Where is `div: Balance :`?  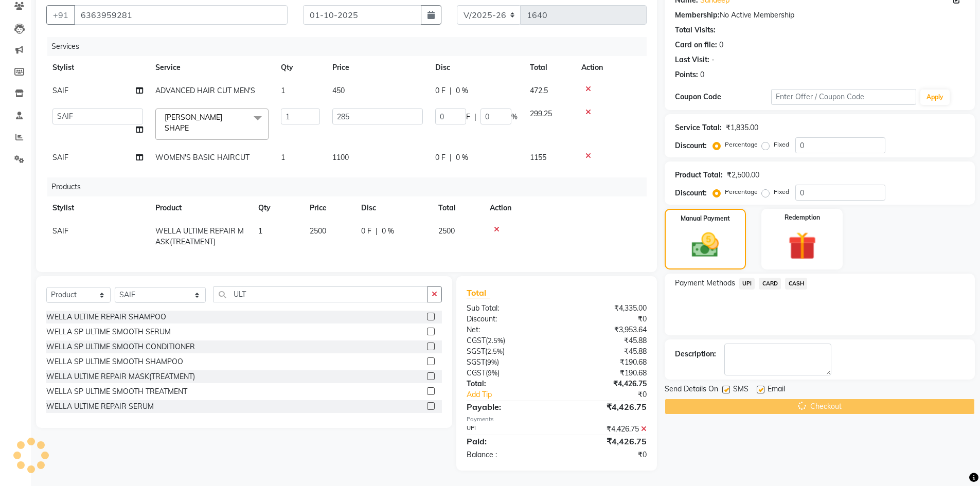 div: Balance : is located at coordinates (507, 455).